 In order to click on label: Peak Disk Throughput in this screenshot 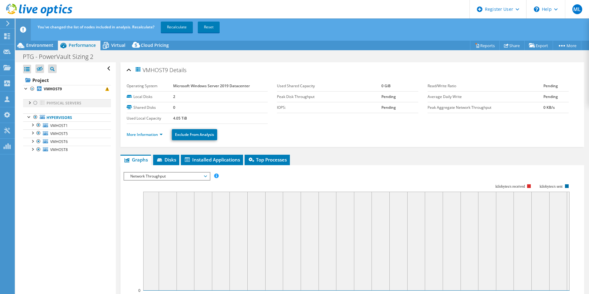, I will do `click(329, 97)`.